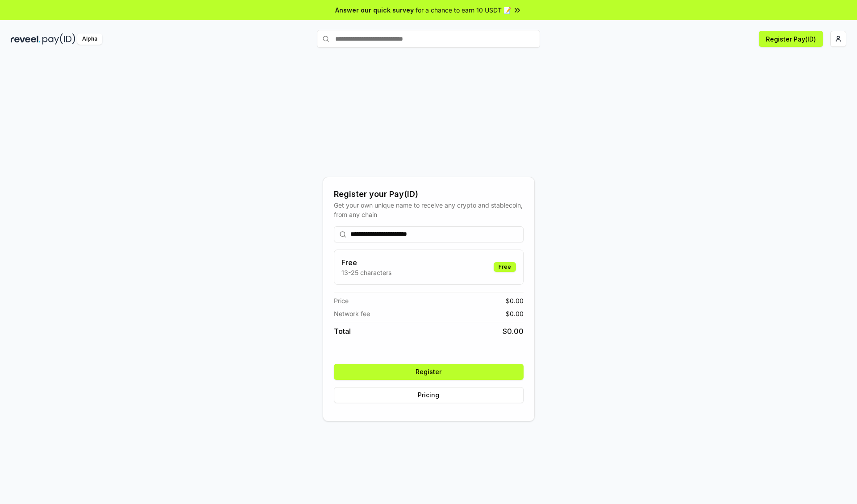 Image resolution: width=857 pixels, height=504 pixels. Describe the element at coordinates (429, 372) in the screenshot. I see `button: Register` at that location.